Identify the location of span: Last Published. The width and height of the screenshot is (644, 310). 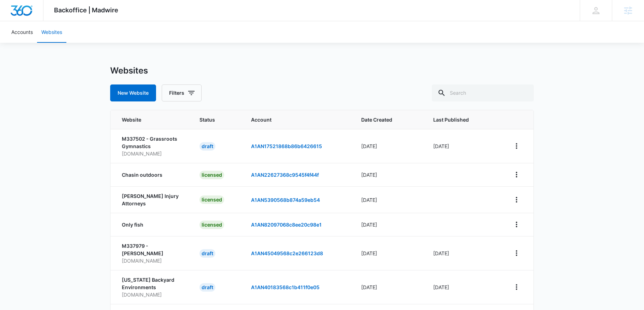
(458, 119).